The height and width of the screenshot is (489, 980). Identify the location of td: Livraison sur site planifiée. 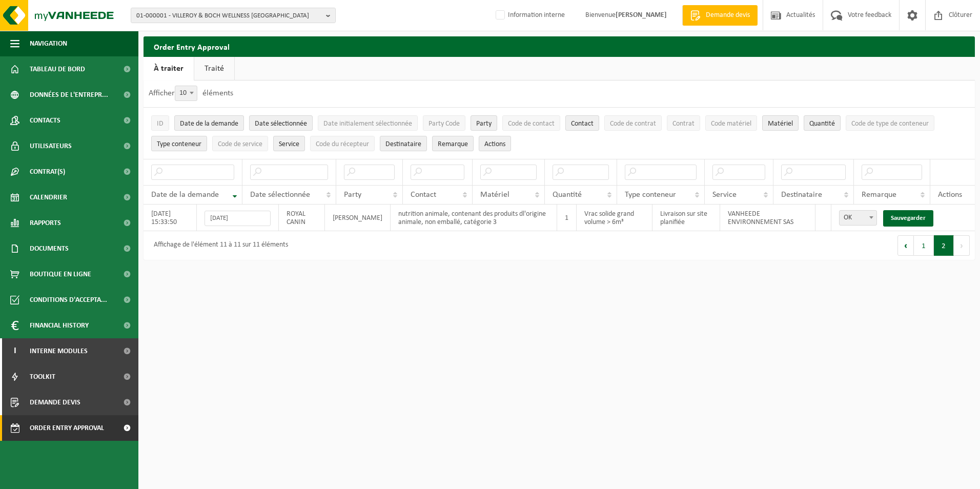
(686, 218).